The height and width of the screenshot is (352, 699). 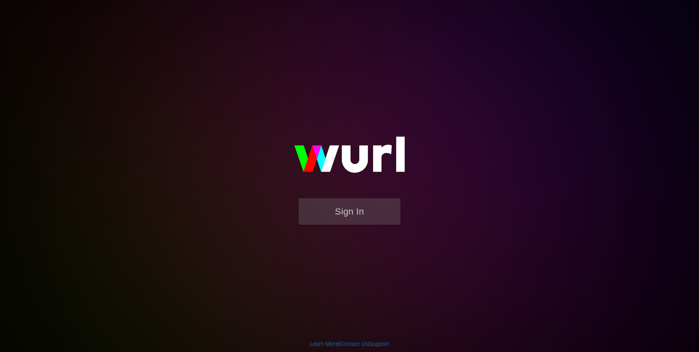 What do you see at coordinates (349, 211) in the screenshot?
I see `button: Sign In` at bounding box center [349, 211].